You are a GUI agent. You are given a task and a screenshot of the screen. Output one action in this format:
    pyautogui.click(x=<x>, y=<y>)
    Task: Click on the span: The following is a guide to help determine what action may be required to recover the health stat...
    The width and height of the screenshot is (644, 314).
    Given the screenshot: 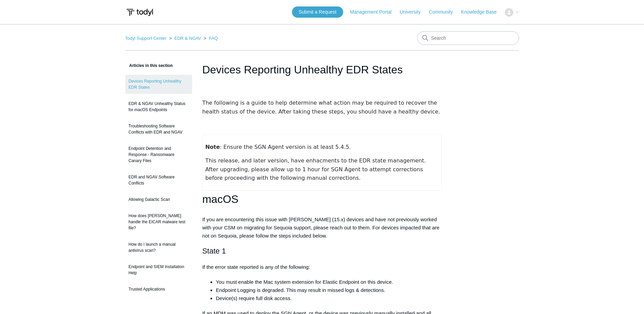 What is the action you would take?
    pyautogui.click(x=321, y=107)
    